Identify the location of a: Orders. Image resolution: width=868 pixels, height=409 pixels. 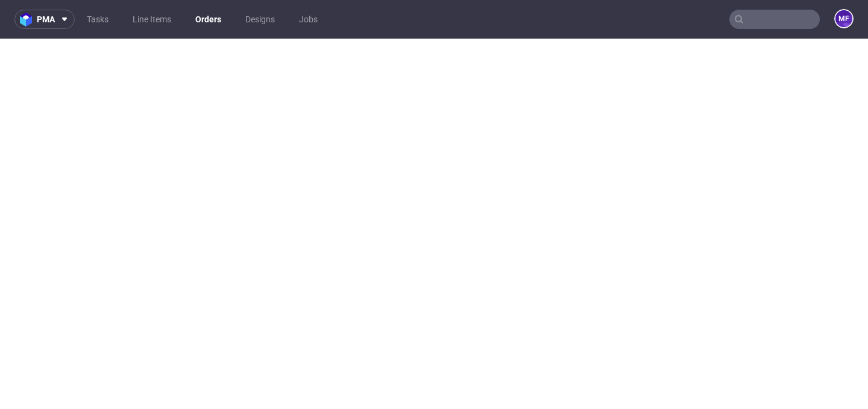
(208, 19).